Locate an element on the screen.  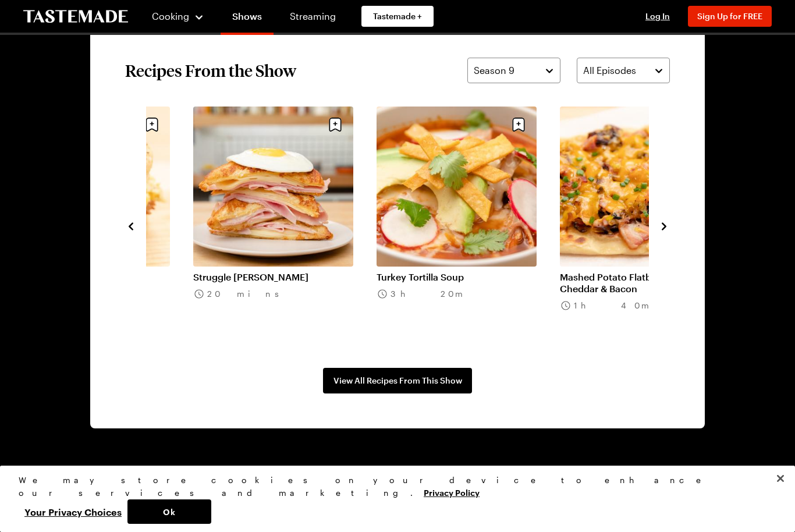
div: 5 / 8 is located at coordinates (468, 225).